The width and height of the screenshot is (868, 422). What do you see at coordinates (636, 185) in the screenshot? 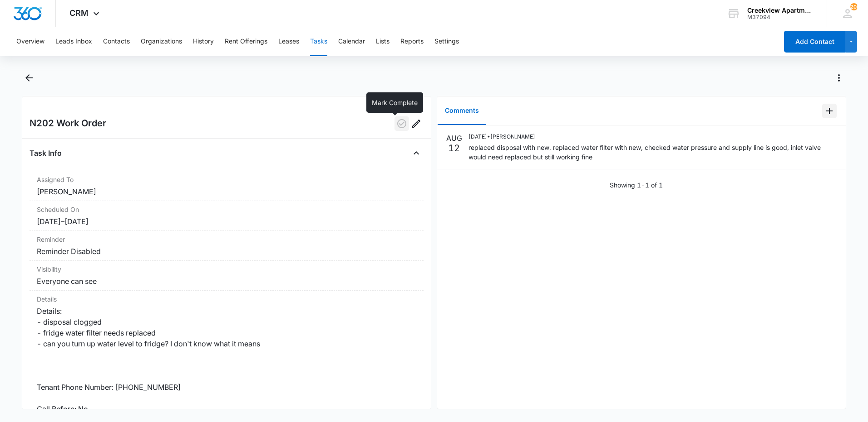
I see `p: Showing 1-1 of 1` at bounding box center [636, 185].